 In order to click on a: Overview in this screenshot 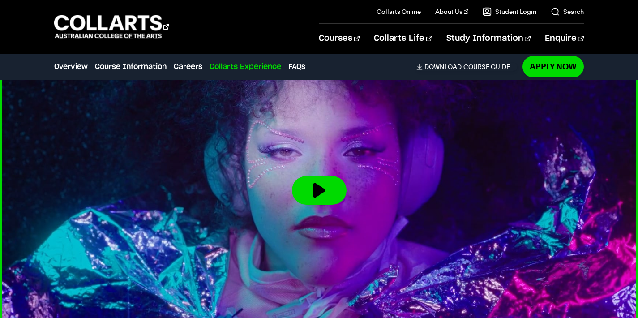, I will do `click(71, 67)`.